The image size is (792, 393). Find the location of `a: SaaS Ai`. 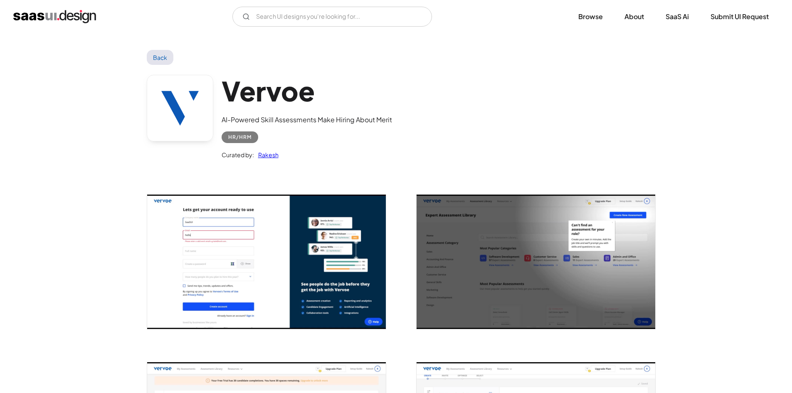

a: SaaS Ai is located at coordinates (678, 17).